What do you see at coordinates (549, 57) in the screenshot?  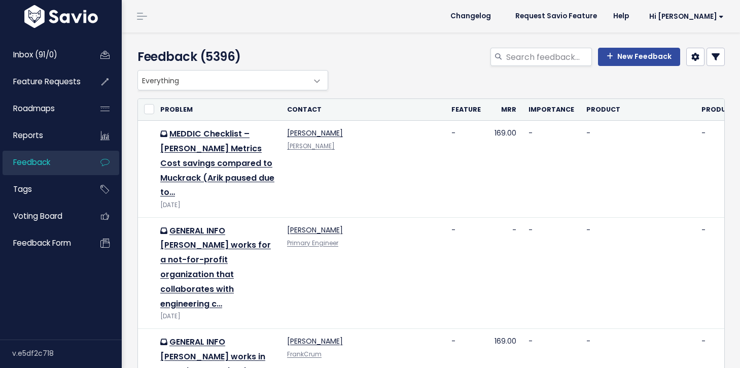 I see `input: Search feedback...` at bounding box center [549, 57].